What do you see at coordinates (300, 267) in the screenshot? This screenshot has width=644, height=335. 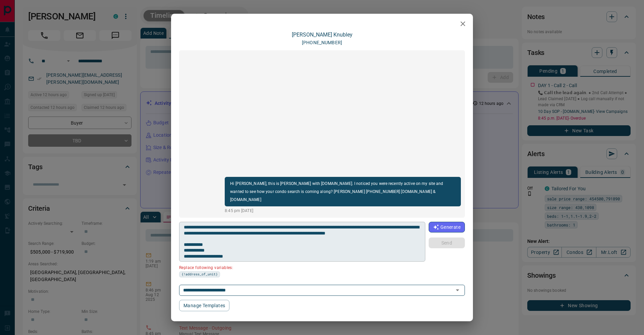 I see `p: Replace following variables:` at bounding box center [300, 267].